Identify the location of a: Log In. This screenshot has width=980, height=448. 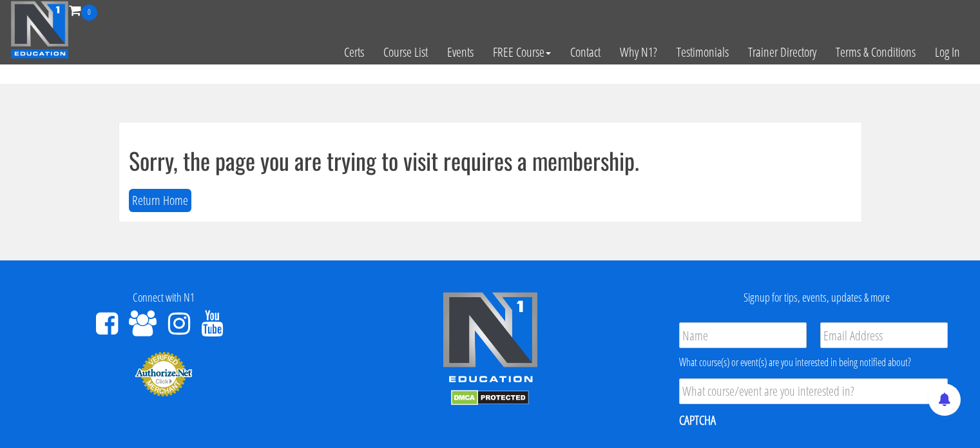
(948, 52).